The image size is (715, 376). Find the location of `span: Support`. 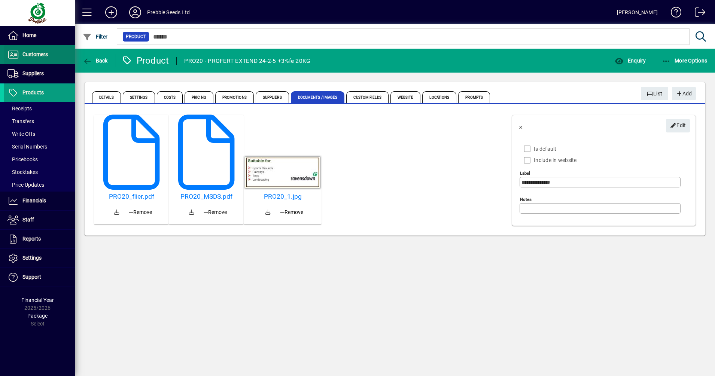

span: Support is located at coordinates (32, 277).